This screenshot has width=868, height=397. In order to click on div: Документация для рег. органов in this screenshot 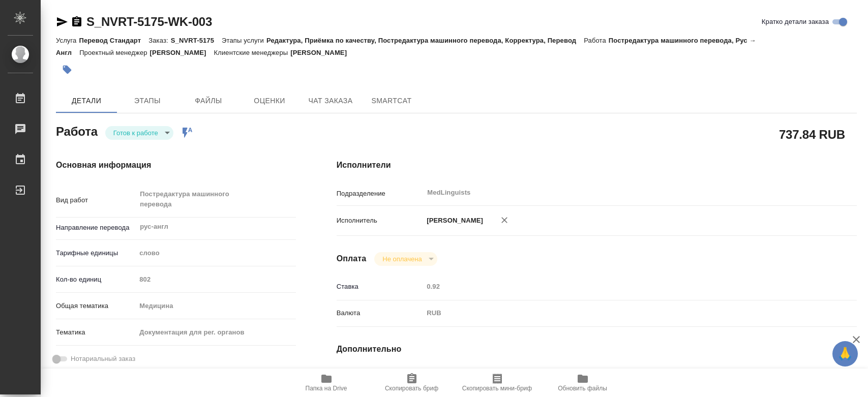, I will do `click(216, 333)`.